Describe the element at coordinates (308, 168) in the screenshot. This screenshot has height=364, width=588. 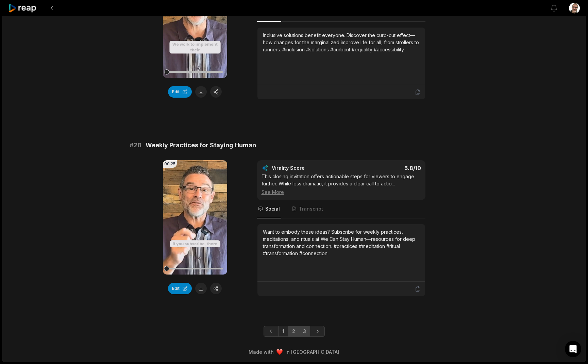
I see `div: Virality Score` at that location.